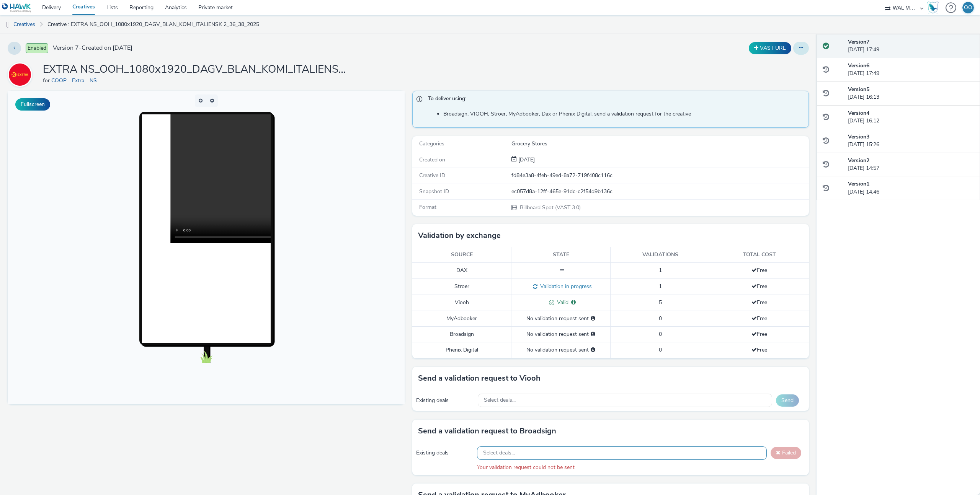  Describe the element at coordinates (859, 161) in the screenshot. I see `strong: Version 2` at that location.